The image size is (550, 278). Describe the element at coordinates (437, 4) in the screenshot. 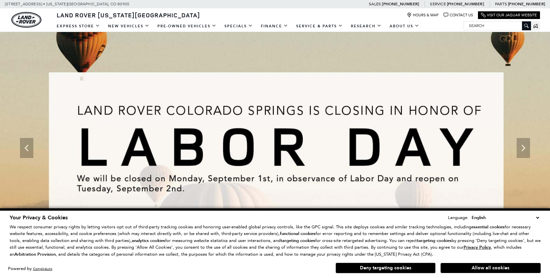

I see `span: Service` at that location.